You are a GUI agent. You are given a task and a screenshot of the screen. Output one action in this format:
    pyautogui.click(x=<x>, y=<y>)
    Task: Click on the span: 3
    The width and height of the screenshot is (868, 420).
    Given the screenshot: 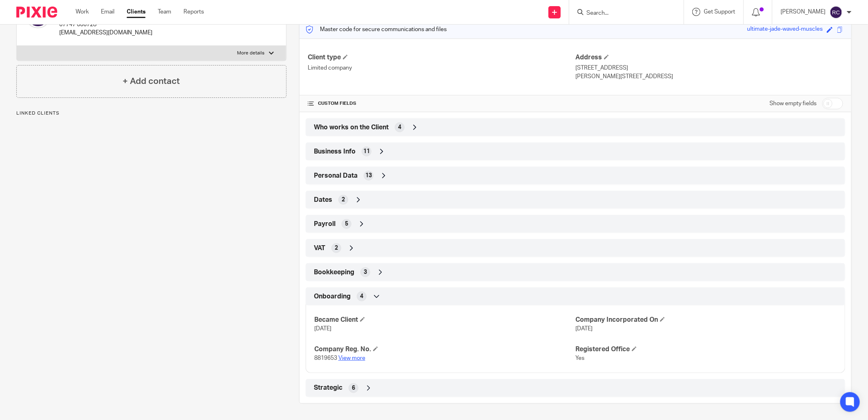 What is the action you would take?
    pyautogui.click(x=365, y=272)
    